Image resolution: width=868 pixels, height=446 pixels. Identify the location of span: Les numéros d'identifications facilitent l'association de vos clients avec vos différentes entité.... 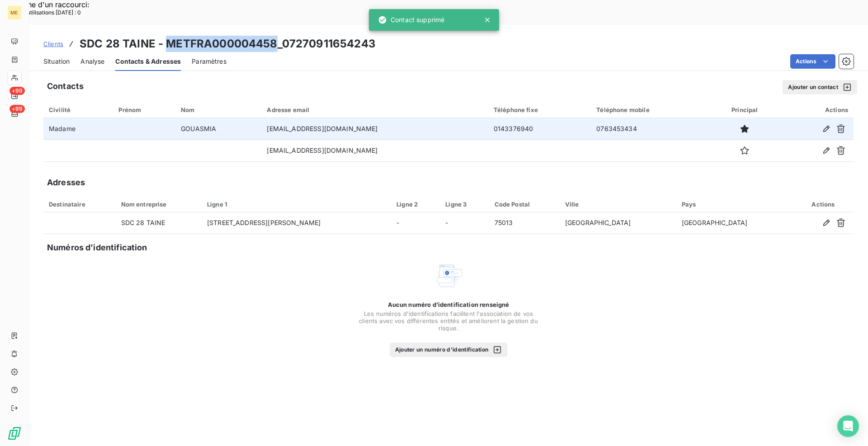
(448, 321).